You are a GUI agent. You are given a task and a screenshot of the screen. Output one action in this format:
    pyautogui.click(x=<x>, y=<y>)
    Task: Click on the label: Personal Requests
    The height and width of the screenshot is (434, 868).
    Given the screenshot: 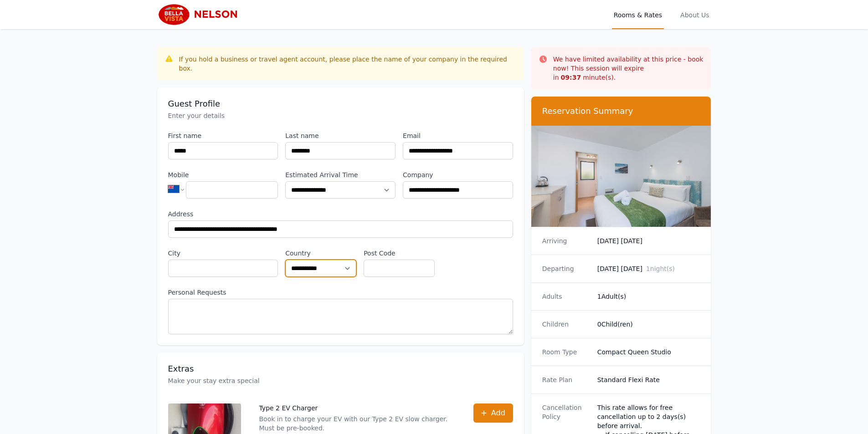 What is the action you would take?
    pyautogui.click(x=340, y=292)
    